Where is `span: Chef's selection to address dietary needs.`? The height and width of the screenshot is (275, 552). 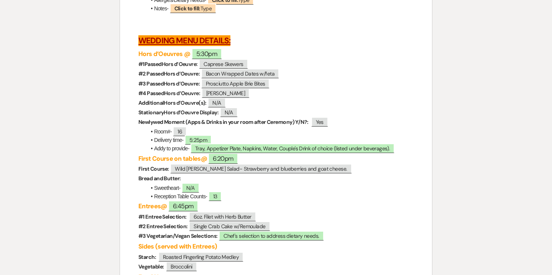 span: Chef's selection to address dietary needs. is located at coordinates (271, 236).